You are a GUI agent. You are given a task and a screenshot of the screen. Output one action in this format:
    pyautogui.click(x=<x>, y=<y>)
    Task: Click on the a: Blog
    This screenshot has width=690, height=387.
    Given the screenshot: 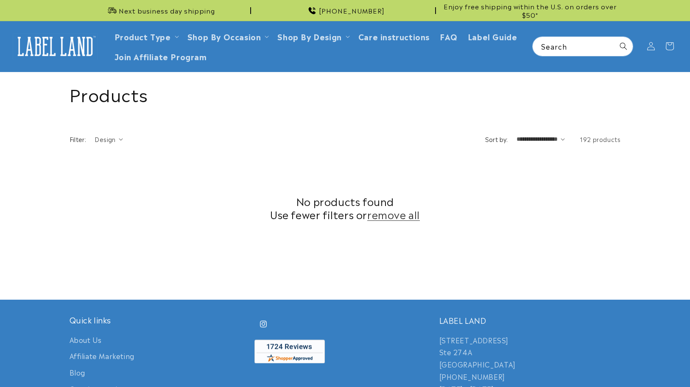 What is the action you would take?
    pyautogui.click(x=77, y=372)
    